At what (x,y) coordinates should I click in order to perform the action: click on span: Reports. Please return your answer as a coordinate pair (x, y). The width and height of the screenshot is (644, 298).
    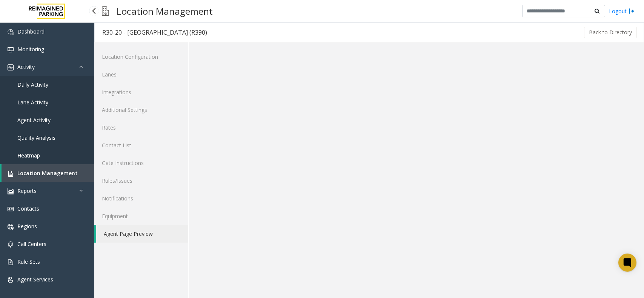
    Looking at the image, I should click on (27, 191).